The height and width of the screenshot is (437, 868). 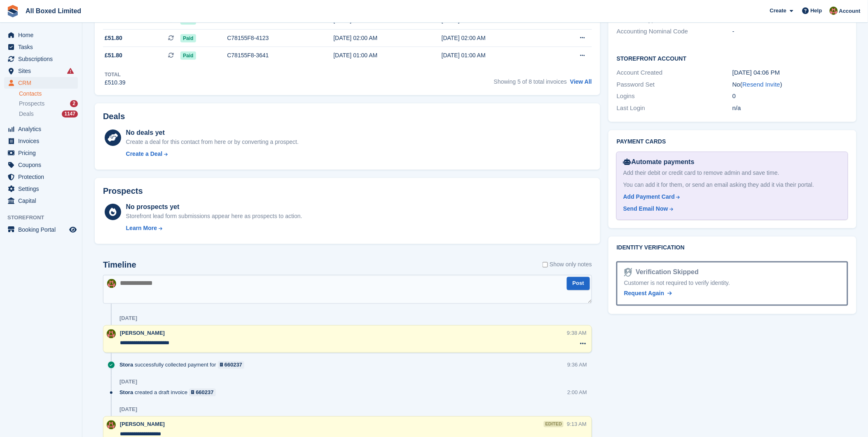 What do you see at coordinates (778, 11) in the screenshot?
I see `span: Create` at bounding box center [778, 11].